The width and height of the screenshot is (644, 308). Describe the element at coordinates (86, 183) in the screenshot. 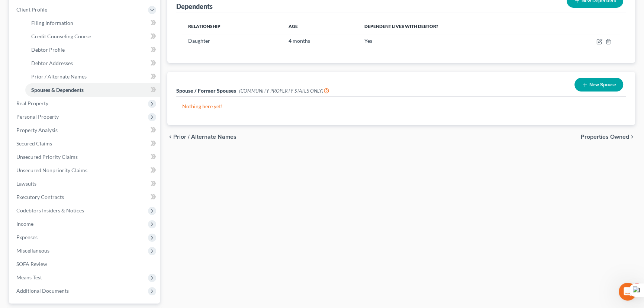

I see `a: Lawsuits` at that location.